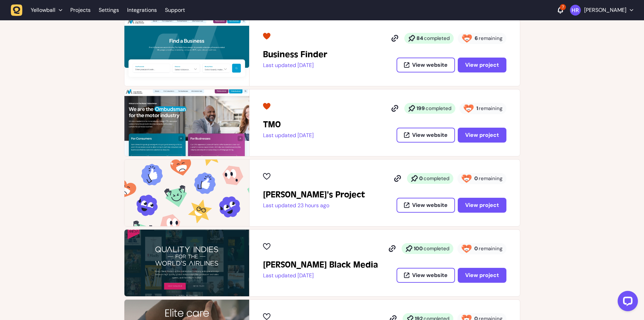  I want to click on h2: Business Finder, so click(295, 55).